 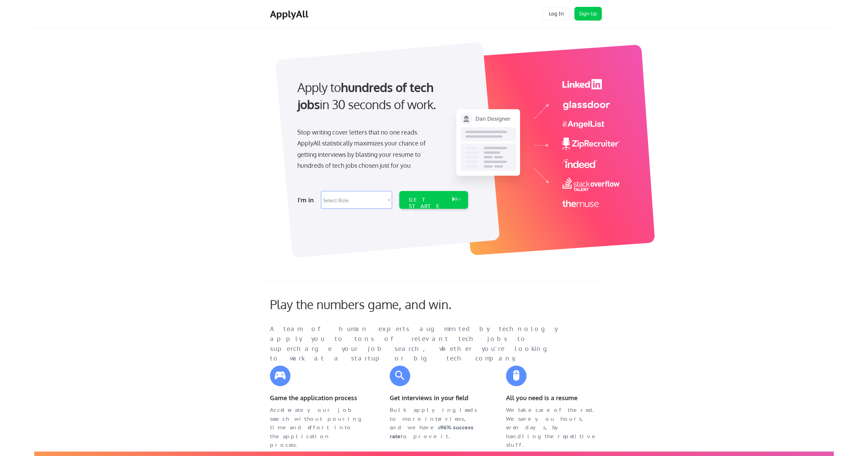 What do you see at coordinates (436, 423) in the screenshot?
I see `div: Bulk applying leads to more interviews, and we have a to prove it.` at bounding box center [436, 423].